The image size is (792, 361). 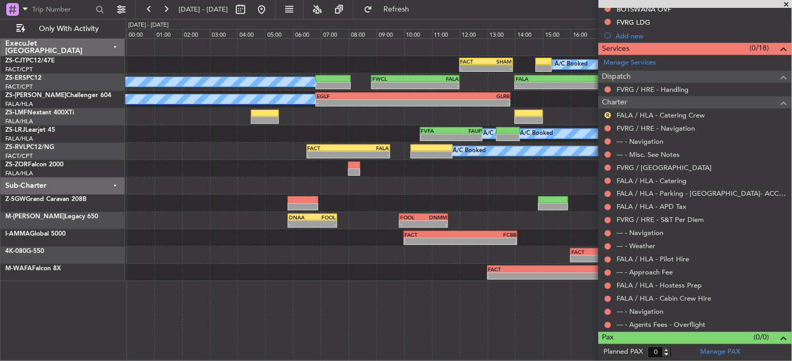 What do you see at coordinates (23, 78) in the screenshot?
I see `a: ZS-ERSPC12` at bounding box center [23, 78].